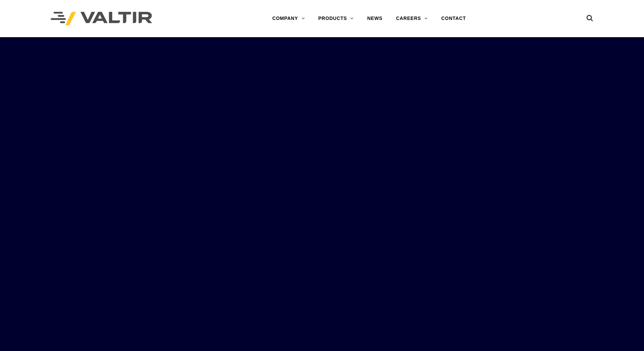  I want to click on img: Valtir, so click(101, 19).